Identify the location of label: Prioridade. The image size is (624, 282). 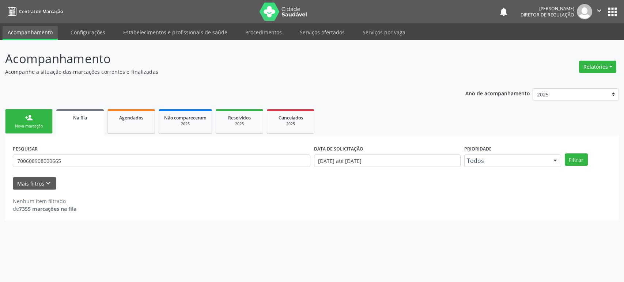
(478, 149).